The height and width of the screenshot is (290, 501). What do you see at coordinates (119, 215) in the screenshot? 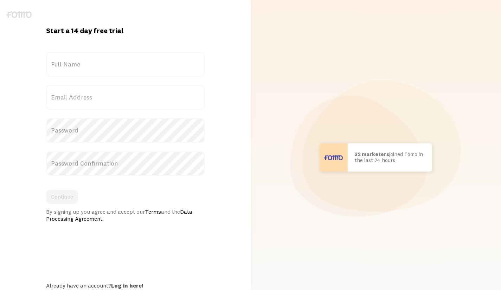
I see `a: Data Processing Agreement` at bounding box center [119, 215].